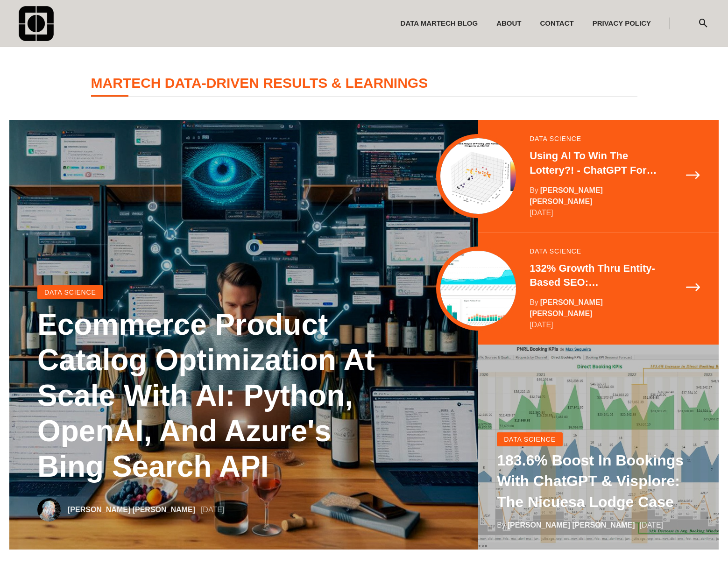 The image size is (728, 564). I want to click on time: May 25 2024, so click(541, 325).